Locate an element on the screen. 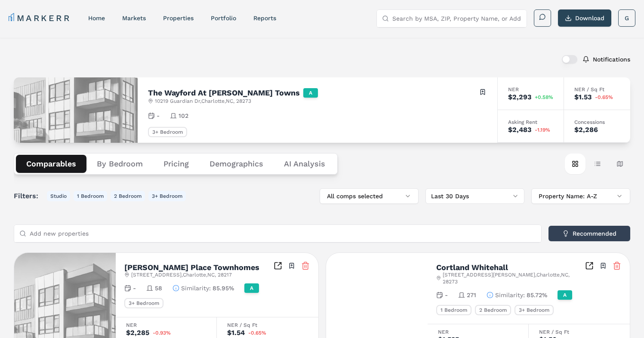 The height and width of the screenshot is (338, 644). a: properties is located at coordinates (178, 18).